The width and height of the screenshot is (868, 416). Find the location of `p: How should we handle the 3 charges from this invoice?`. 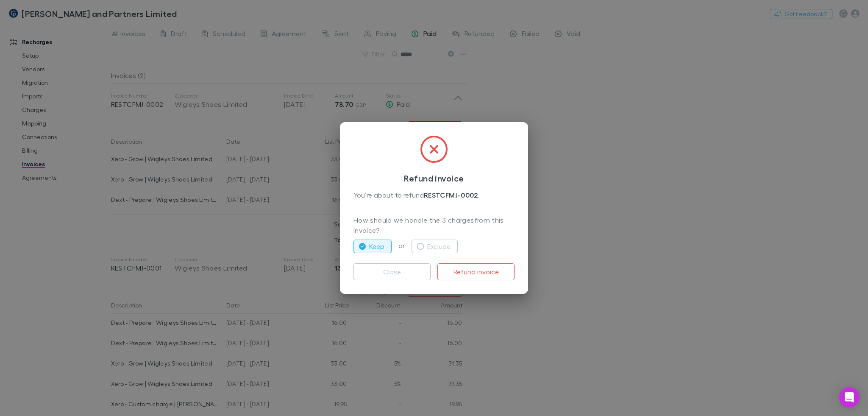

p: How should we handle the 3 charges from this invoice? is located at coordinates (434, 226).